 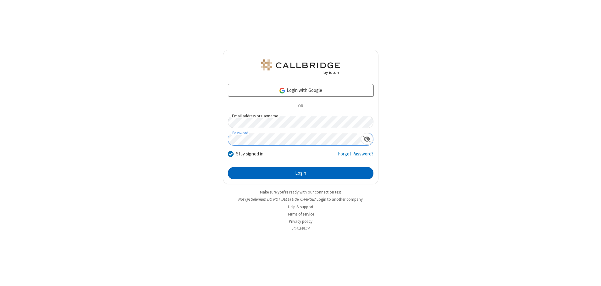 I want to click on a: Login with Google, so click(x=301, y=90).